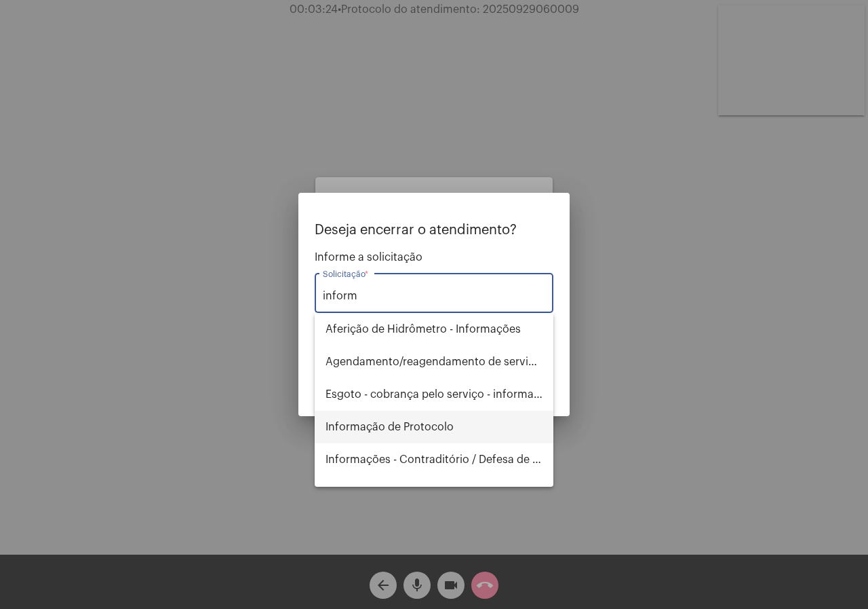 This screenshot has width=868, height=609. Describe the element at coordinates (434, 427) in the screenshot. I see `span: Informação de Protocolo` at that location.